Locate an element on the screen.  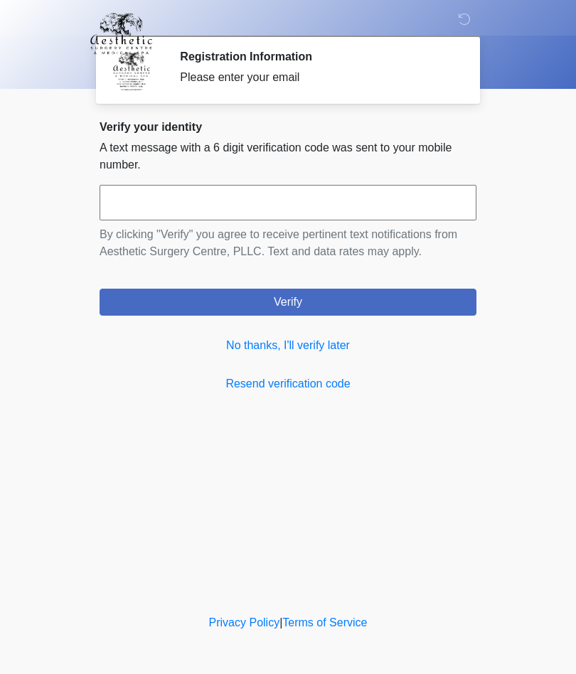
div: Please enter your email is located at coordinates (317, 77).